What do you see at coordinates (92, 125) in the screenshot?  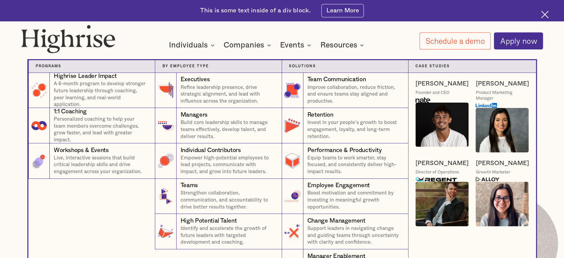 I see `a: 1:1 CoachingPersonalized coaching to help your team members overcome challenges, grow faster, and...` at bounding box center [92, 125].